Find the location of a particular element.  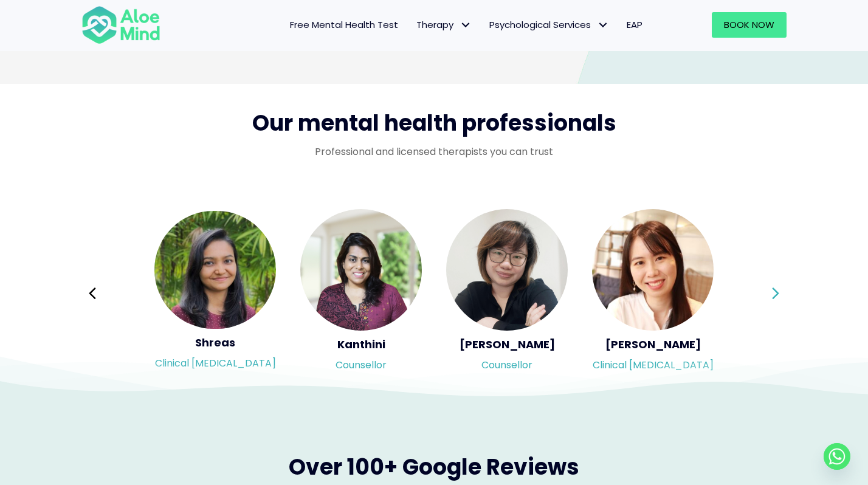

img: <h5>Kher Yin</h5><p>Clinical psychologist</p> is located at coordinates (653, 269).